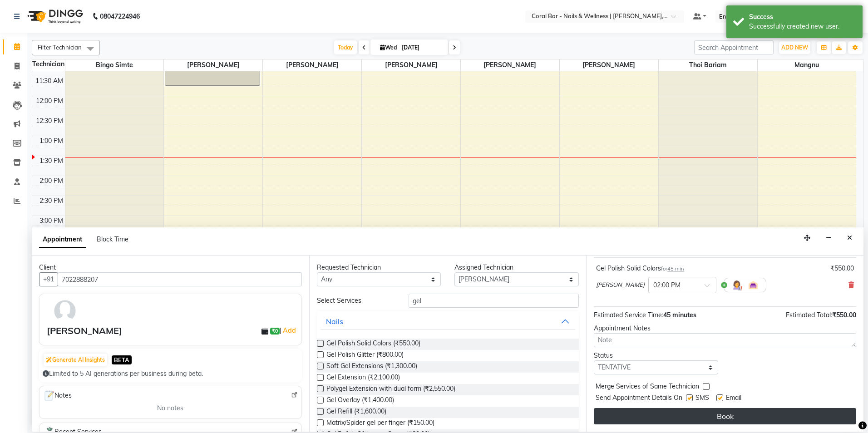 This screenshot has width=868, height=433. I want to click on span: No notes, so click(170, 408).